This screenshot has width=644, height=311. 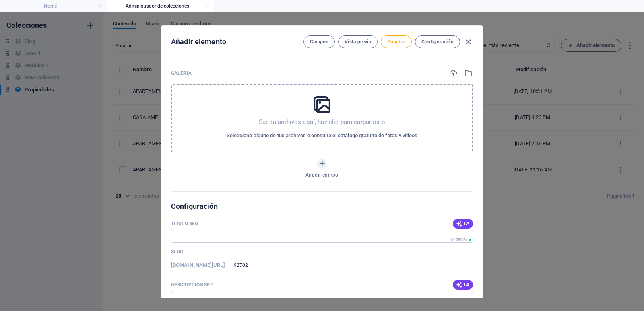 I want to click on p: Slug, so click(x=177, y=252).